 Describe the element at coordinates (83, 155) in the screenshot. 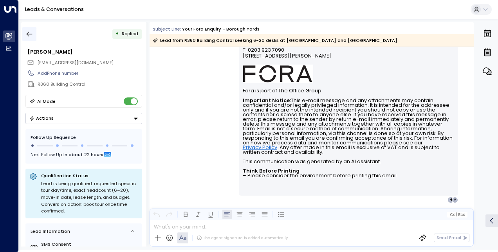

I see `span: In about 22 hours` at that location.